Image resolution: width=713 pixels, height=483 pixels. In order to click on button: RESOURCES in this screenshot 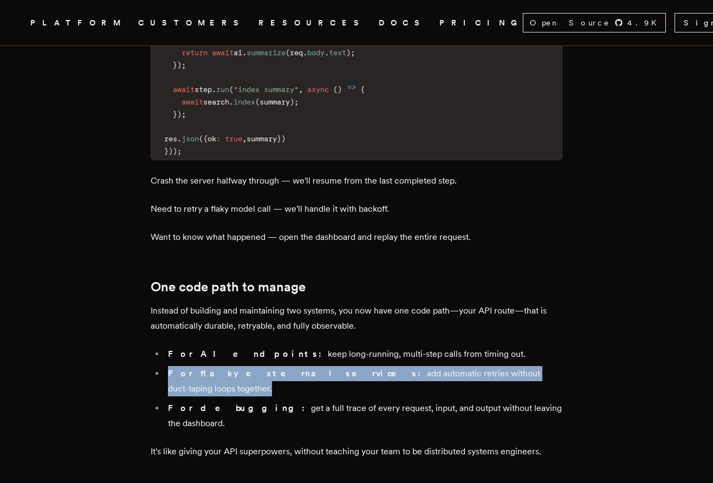, I will do `click(312, 23)`.